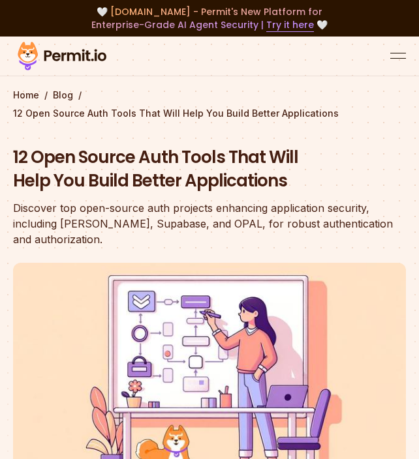 The width and height of the screenshot is (419, 459). What do you see at coordinates (62, 56) in the screenshot?
I see `img: Permit logo` at bounding box center [62, 56].